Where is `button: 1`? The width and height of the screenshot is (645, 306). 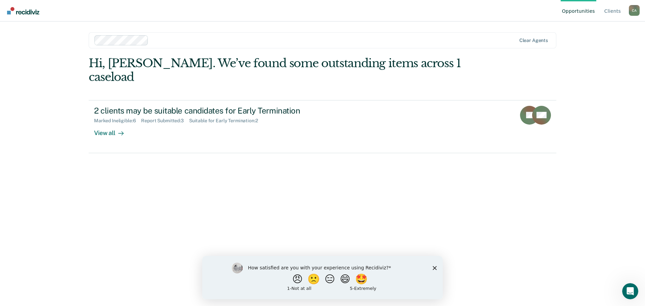 button: 1 is located at coordinates (96, 23).